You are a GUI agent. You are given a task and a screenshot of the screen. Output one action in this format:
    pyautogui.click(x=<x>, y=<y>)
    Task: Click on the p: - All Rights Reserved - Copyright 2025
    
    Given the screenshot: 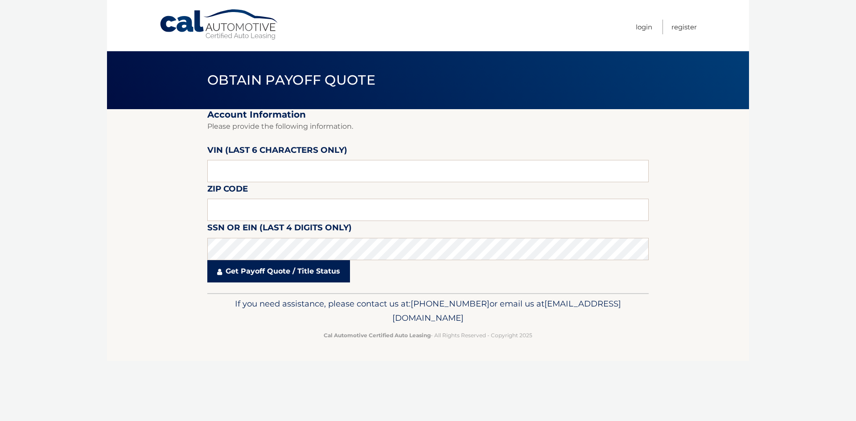 What is the action you would take?
    pyautogui.click(x=428, y=335)
    